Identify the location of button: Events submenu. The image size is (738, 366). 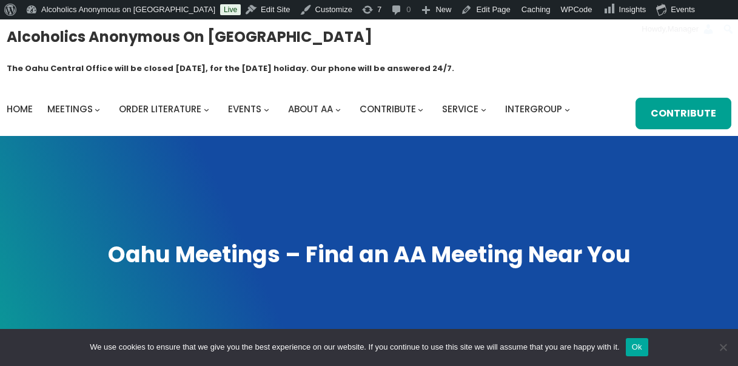
(266, 109).